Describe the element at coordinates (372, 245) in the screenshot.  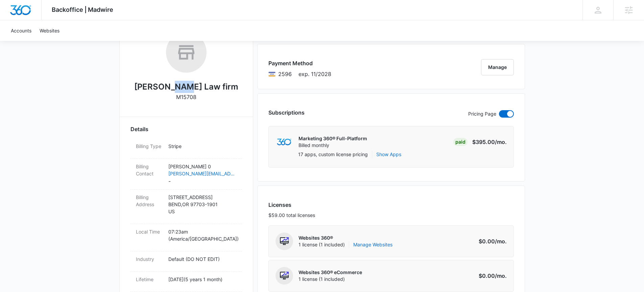
I see `a: Manage Websites` at that location.